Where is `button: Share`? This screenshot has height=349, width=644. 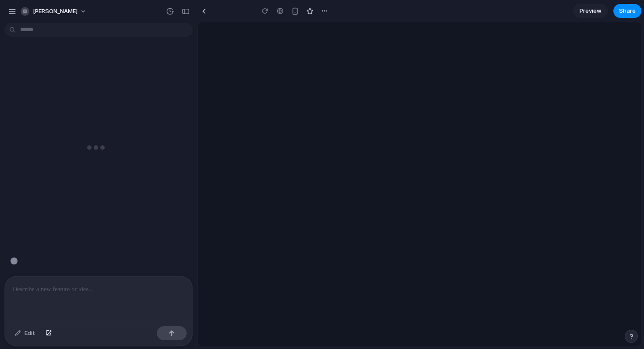 button: Share is located at coordinates (628, 11).